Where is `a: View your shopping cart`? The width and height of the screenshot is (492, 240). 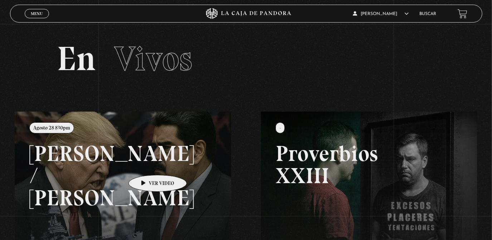 a: View your shopping cart is located at coordinates (462, 14).